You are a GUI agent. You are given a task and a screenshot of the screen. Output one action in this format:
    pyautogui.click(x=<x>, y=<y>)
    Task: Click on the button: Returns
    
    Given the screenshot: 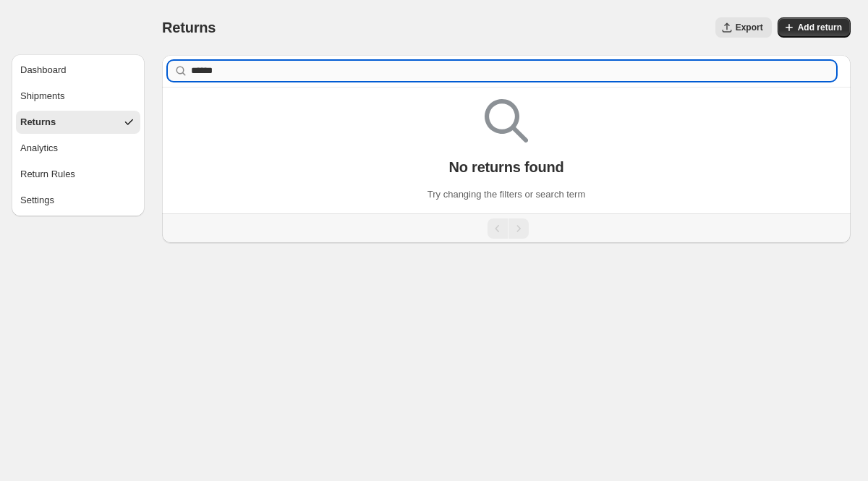 What is the action you would take?
    pyautogui.click(x=78, y=122)
    